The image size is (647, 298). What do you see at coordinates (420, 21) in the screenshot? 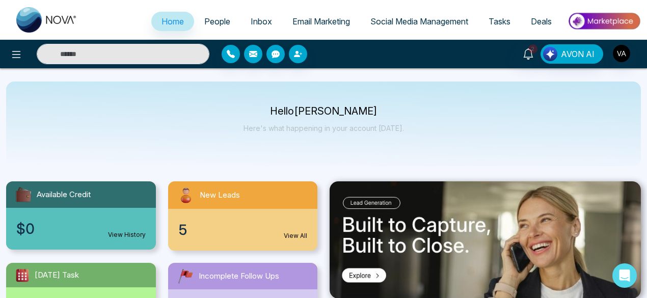
I see `span: Social Media Management` at bounding box center [420, 21].